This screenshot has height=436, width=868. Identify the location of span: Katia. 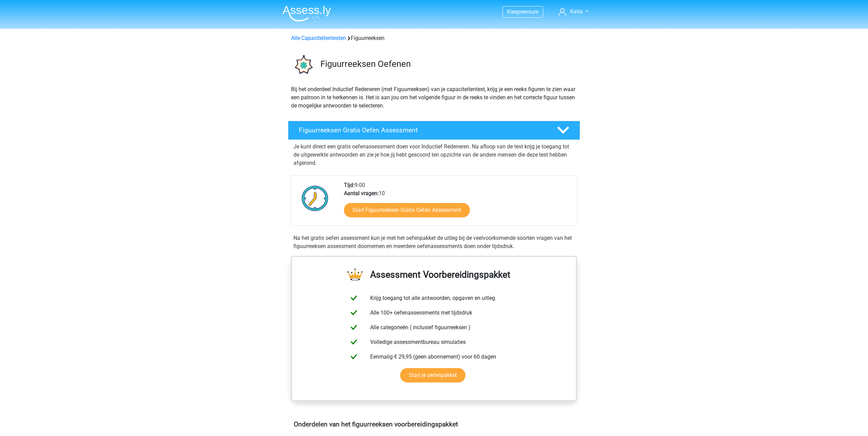
(576, 12).